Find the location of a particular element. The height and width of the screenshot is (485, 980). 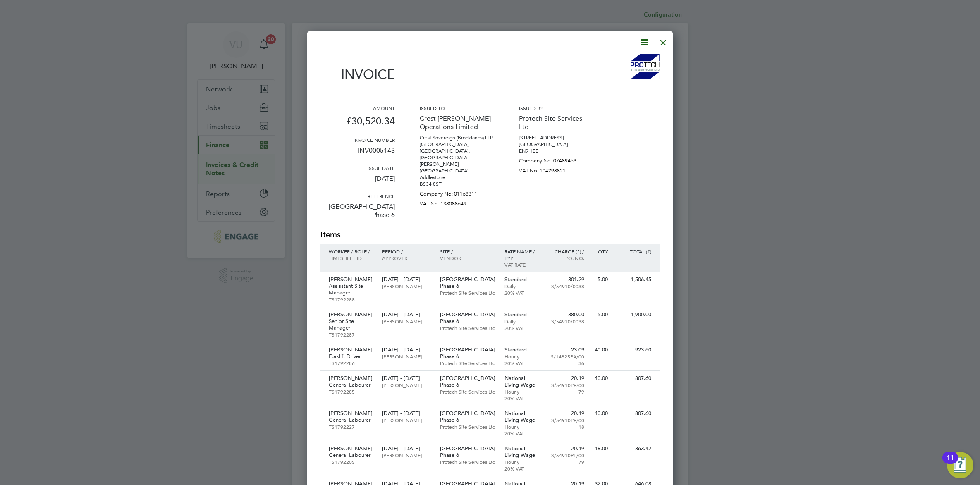

p: Period / is located at coordinates (406, 252).